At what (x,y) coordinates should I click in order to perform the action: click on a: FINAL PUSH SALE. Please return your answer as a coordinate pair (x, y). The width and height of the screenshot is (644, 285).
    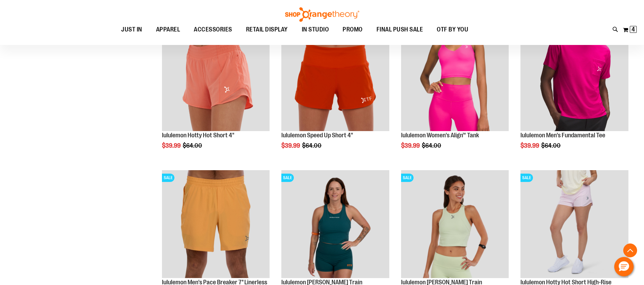
    Looking at the image, I should click on (400, 29).